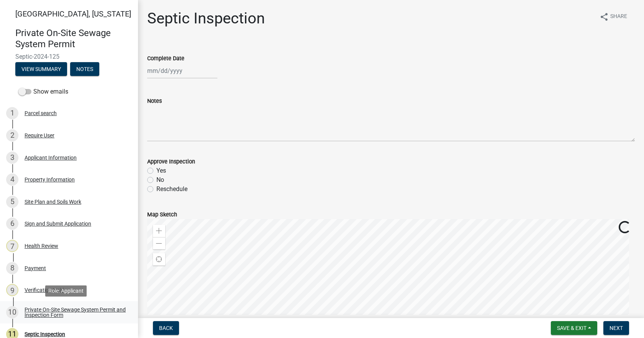 The width and height of the screenshot is (644, 338). What do you see at coordinates (42, 246) in the screenshot?
I see `div: Health Review` at bounding box center [42, 246].